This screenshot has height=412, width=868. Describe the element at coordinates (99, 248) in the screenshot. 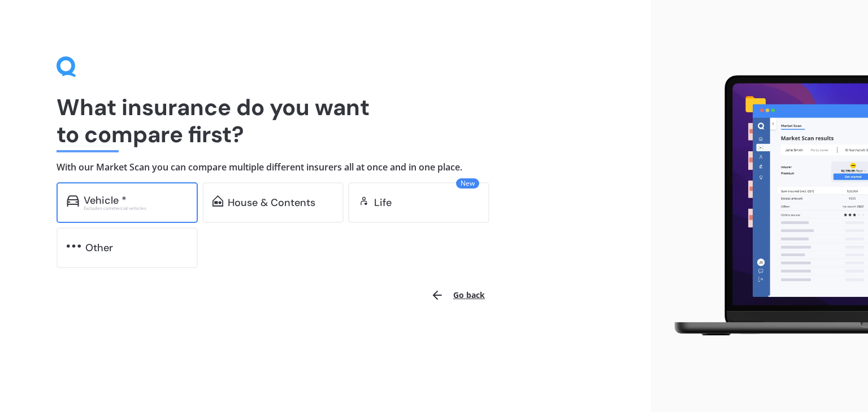

I see `div: Other` at that location.